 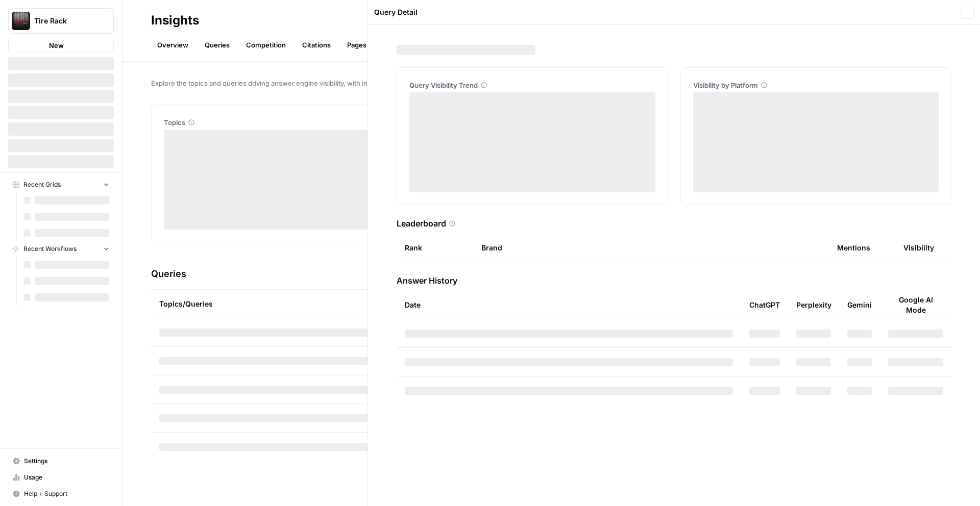 I want to click on div: Brand, so click(x=651, y=248).